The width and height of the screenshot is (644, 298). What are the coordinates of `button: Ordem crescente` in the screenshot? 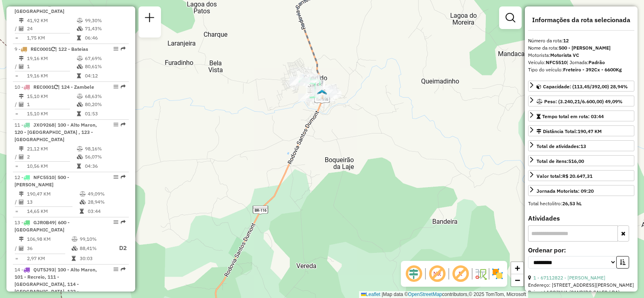 It's located at (623, 262).